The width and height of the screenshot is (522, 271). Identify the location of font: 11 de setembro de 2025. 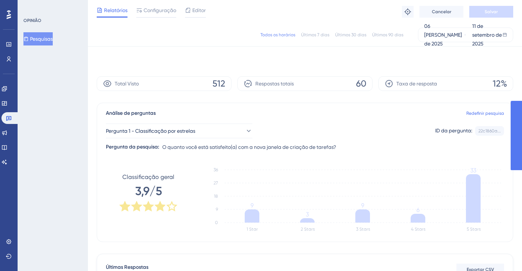
(487, 35).